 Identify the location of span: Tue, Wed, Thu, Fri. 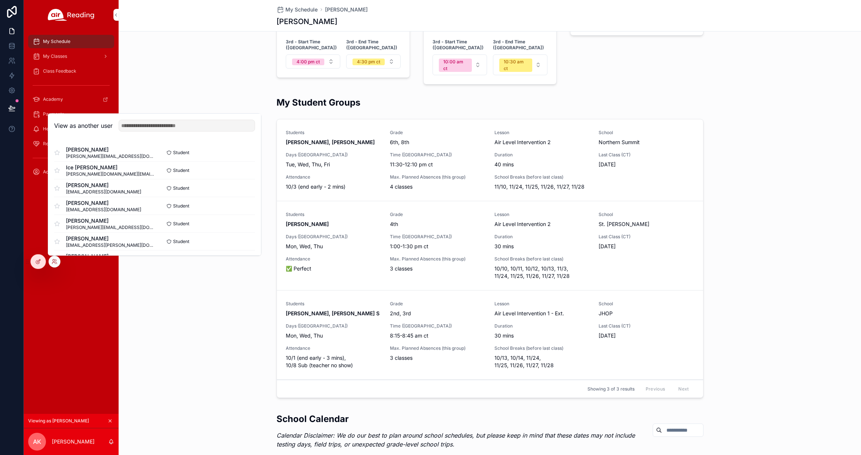
(333, 165).